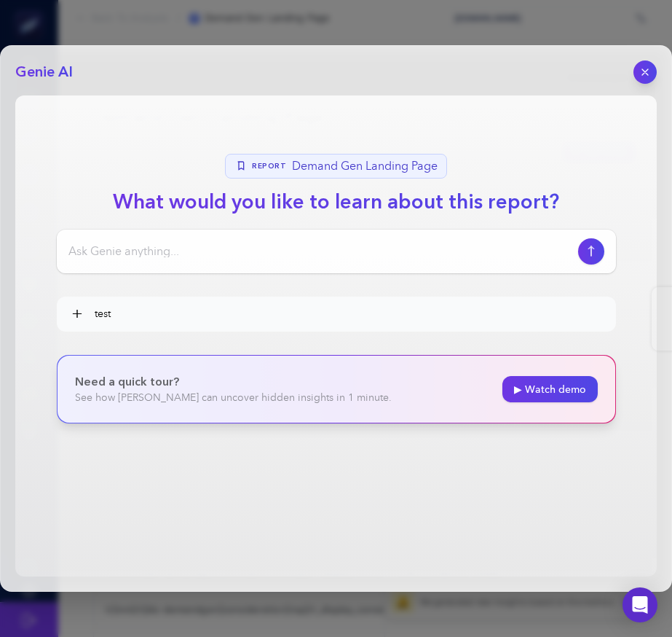 Image resolution: width=672 pixels, height=637 pixels. What do you see at coordinates (336, 202) in the screenshot?
I see `h1: What would you like to learn about this report?` at bounding box center [336, 202].